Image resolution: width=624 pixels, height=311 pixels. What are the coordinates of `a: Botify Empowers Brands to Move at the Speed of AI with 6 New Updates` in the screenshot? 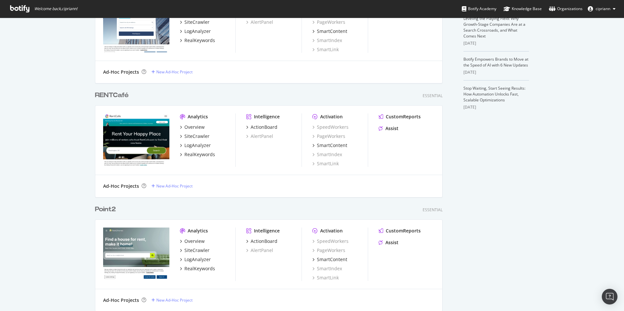 It's located at (496, 62).